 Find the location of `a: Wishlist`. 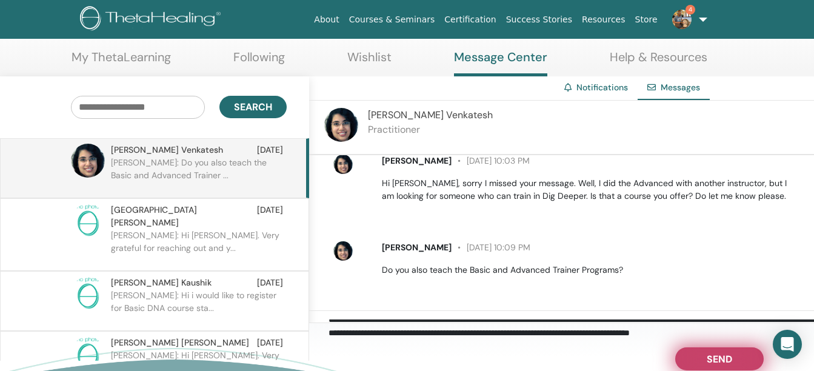

a: Wishlist is located at coordinates (369, 61).